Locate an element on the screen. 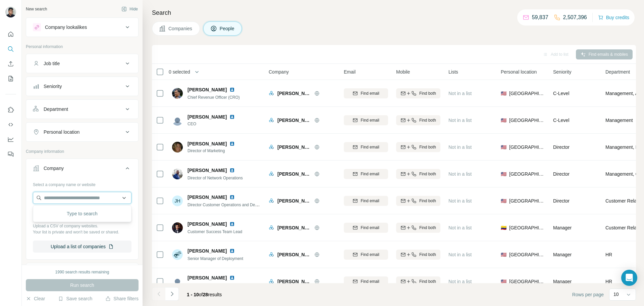 The image size is (644, 306). div: Type to search is located at coordinates (82, 214).